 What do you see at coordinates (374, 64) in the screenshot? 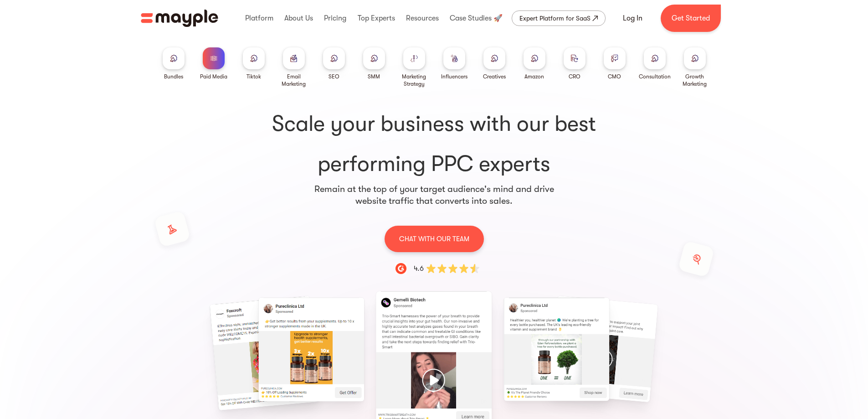
I see `a: SMM` at bounding box center [374, 64].